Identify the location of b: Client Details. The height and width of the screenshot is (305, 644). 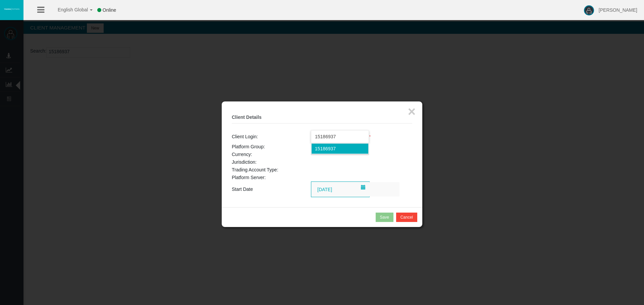
(247, 117).